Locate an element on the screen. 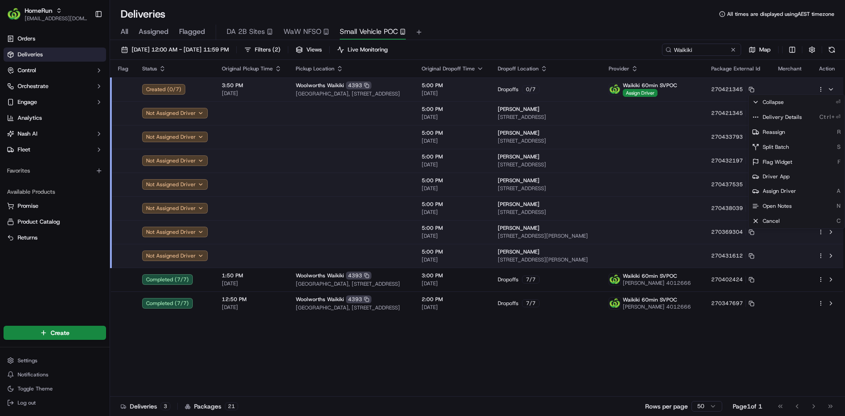 The image size is (845, 416). span: Ctrl+⏎ is located at coordinates (830, 117).